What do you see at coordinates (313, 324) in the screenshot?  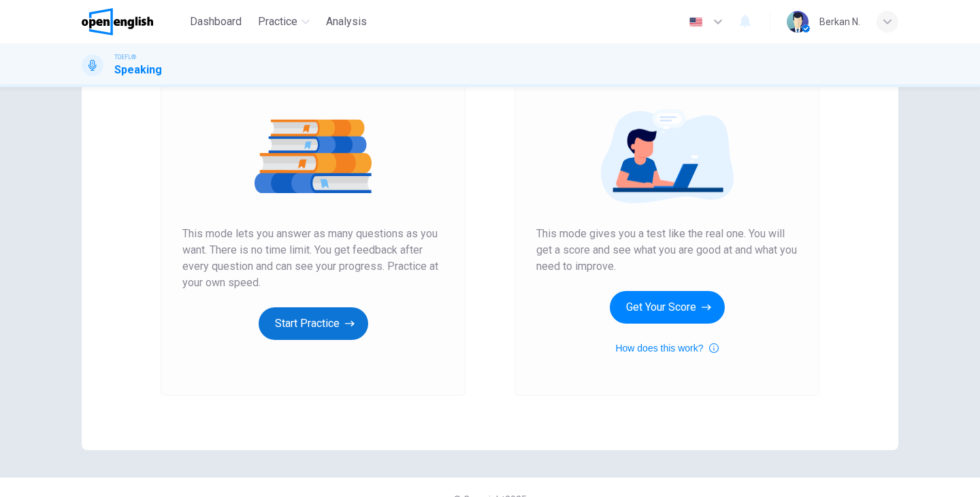 I see `button: Start Practice` at bounding box center [313, 324].